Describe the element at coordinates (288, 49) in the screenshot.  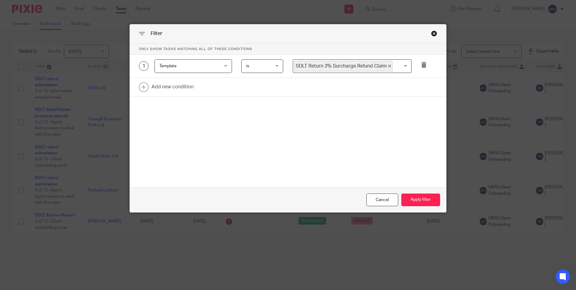
I see `p: Only show tasks matching all of these conditions` at that location.